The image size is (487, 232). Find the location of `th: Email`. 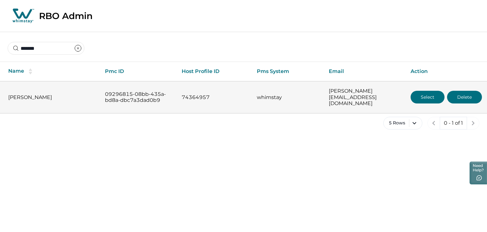

th: Email is located at coordinates (364, 71).